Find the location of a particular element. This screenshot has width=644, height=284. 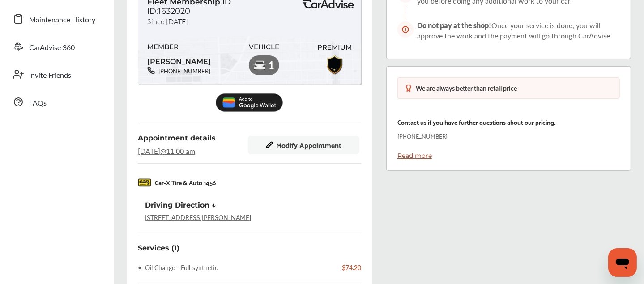

img: Add_to_Google_Wallet.5c177d4c.svg is located at coordinates (249, 102).